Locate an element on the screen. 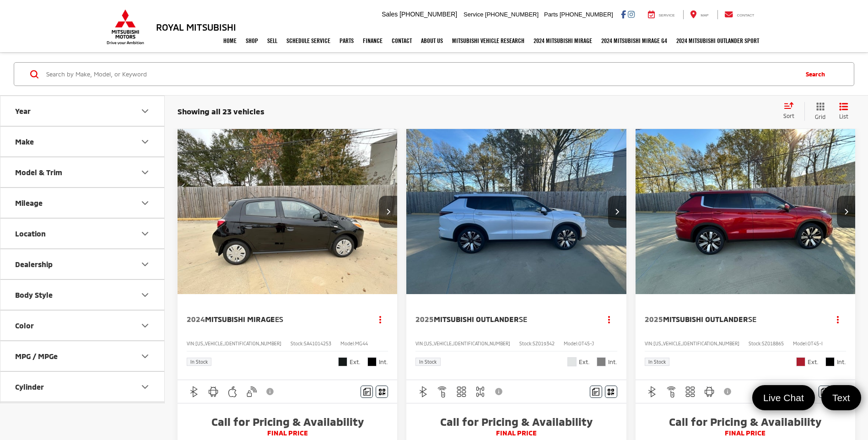 The height and width of the screenshot is (440, 868). input: Search by Make, Model, or Keyword is located at coordinates (421, 74).